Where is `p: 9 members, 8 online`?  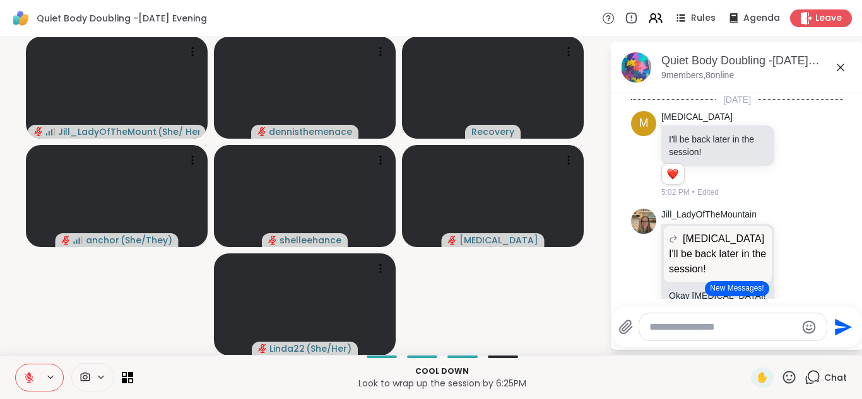 p: 9 members, 8 online is located at coordinates (697, 76).